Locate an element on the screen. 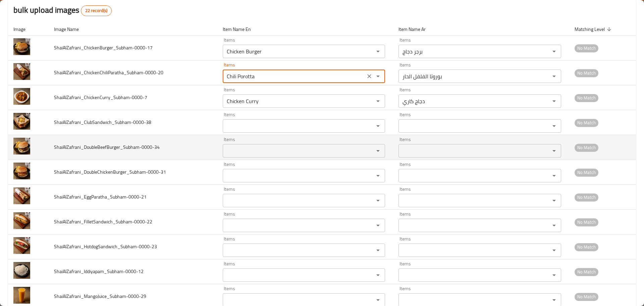 Image resolution: width=644 pixels, height=306 pixels. span: ShaiAlZafrani_ChickenBurger_Subham-0000-17 is located at coordinates (103, 48).